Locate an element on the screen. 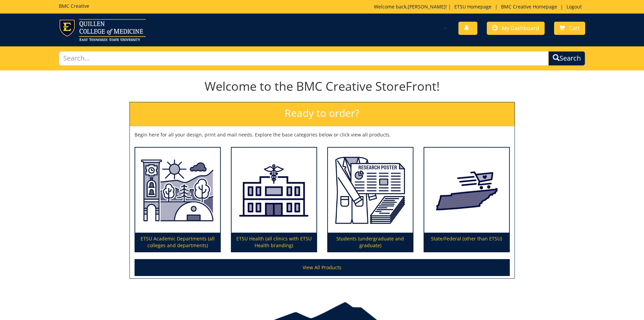  a: Logout is located at coordinates (574, 7).